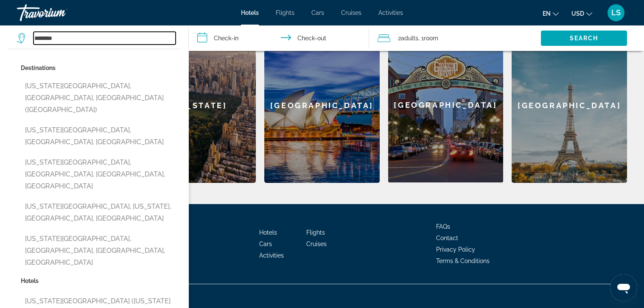 The height and width of the screenshot is (308, 644). I want to click on button: User Menu, so click(616, 13).